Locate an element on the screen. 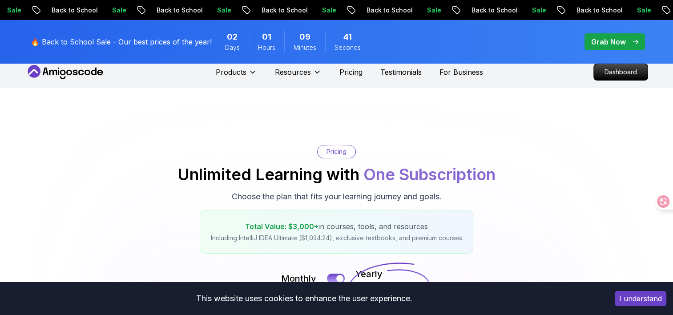 This screenshot has width=673, height=315. h2: Unlimited Learning with is located at coordinates (336, 174).